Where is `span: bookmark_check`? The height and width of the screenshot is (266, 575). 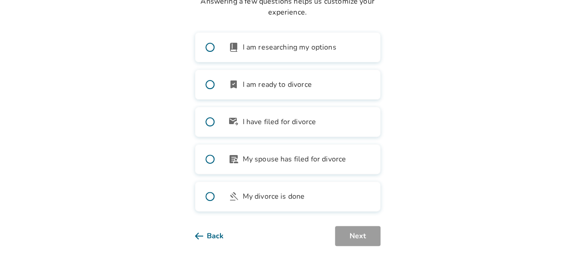
span: bookmark_check is located at coordinates (233, 84).